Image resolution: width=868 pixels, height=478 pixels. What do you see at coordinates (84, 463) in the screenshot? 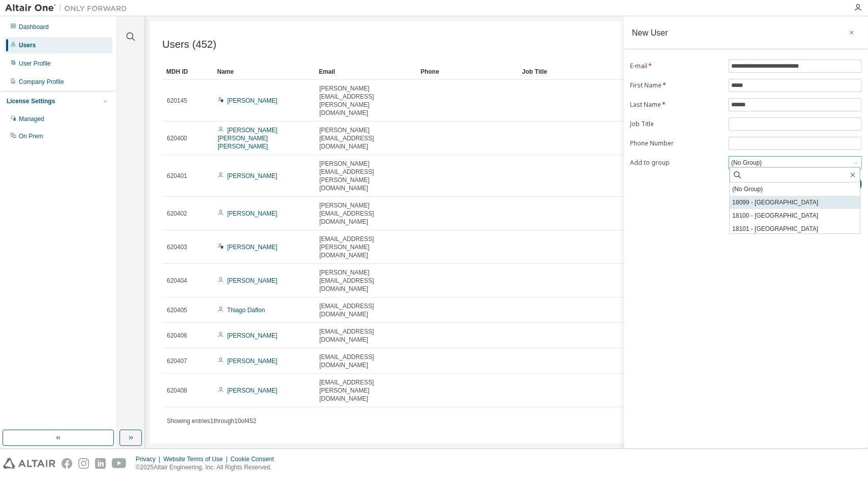
I see `img: instagram.svg` at bounding box center [84, 463].